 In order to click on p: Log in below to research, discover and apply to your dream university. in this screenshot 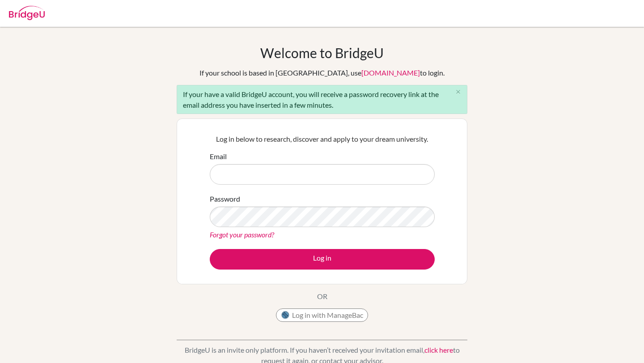, I will do `click(322, 139)`.